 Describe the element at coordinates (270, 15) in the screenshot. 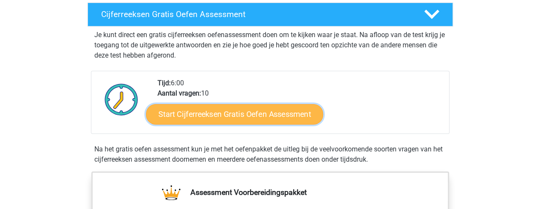

I see `a: Cijferreeksen Gratis Oefen Assessment` at that location.